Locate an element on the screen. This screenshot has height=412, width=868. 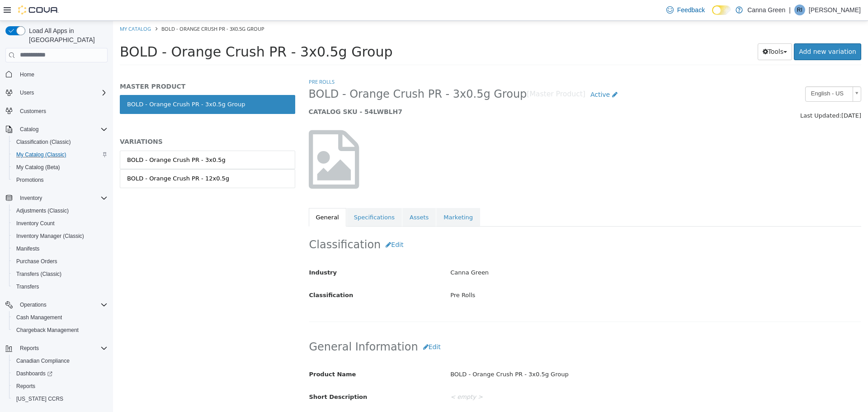
a: Promotions is located at coordinates (30, 180).